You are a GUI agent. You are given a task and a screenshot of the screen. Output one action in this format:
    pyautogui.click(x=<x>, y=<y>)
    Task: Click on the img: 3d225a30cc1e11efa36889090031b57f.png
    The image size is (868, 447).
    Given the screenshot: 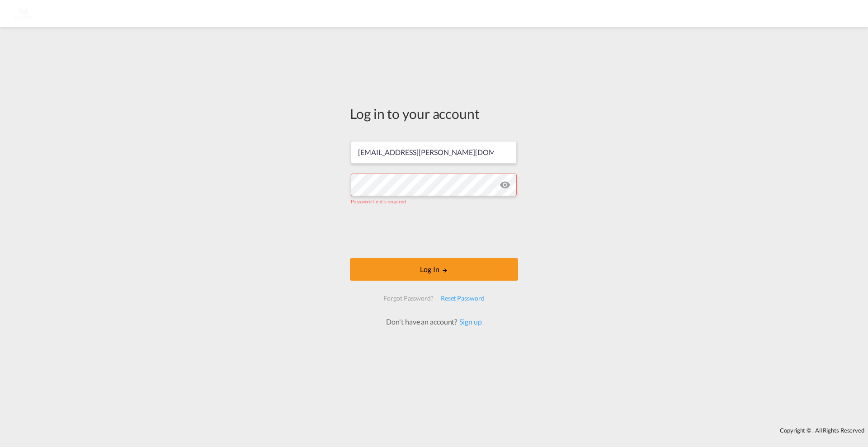 What is the action you would take?
    pyautogui.click(x=24, y=14)
    